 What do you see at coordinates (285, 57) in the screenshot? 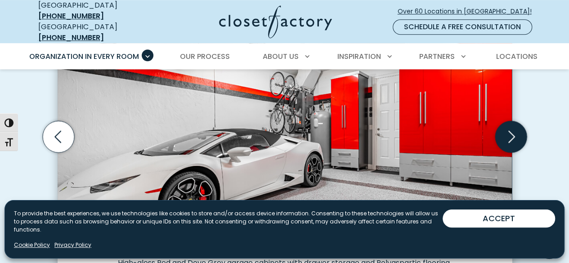
I see `nav: Primary Menu` at bounding box center [285, 57].